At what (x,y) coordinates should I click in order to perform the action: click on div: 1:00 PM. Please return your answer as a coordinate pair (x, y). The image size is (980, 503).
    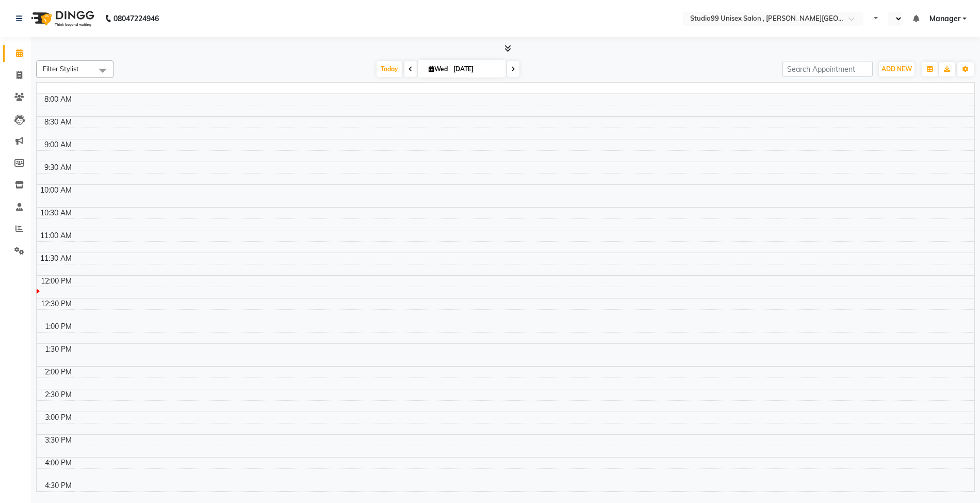
    Looking at the image, I should click on (58, 326).